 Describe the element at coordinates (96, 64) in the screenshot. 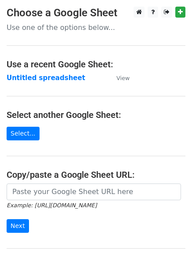

I see `h4: Use a recent Google Sheet:` at that location.